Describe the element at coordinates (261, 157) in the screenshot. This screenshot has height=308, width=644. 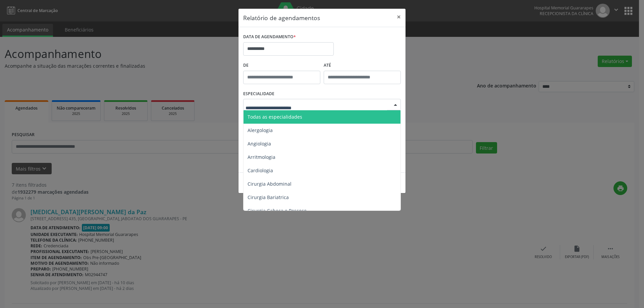
I see `span: Arritmologia` at that location.